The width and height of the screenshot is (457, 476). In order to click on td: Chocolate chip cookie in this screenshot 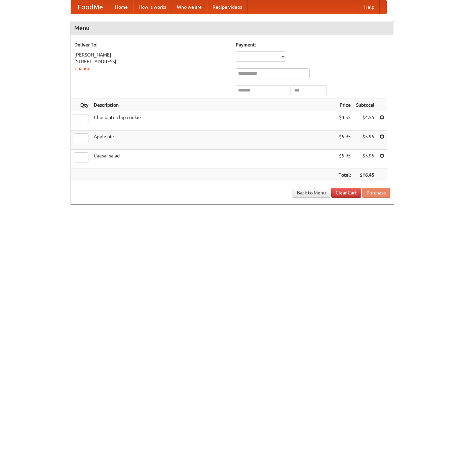, I will do `click(214, 121)`.